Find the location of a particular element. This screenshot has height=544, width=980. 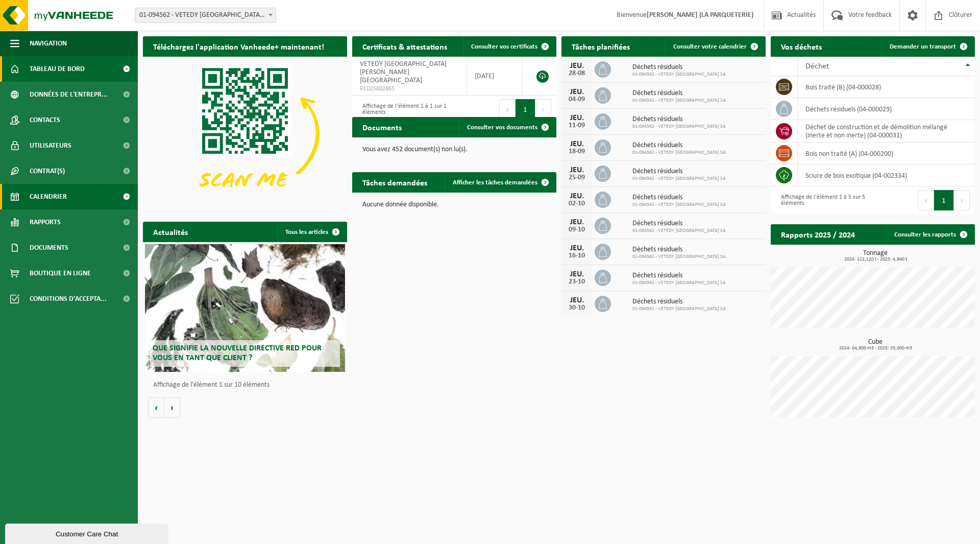

a: Consulter vos certificats is located at coordinates (509, 47).